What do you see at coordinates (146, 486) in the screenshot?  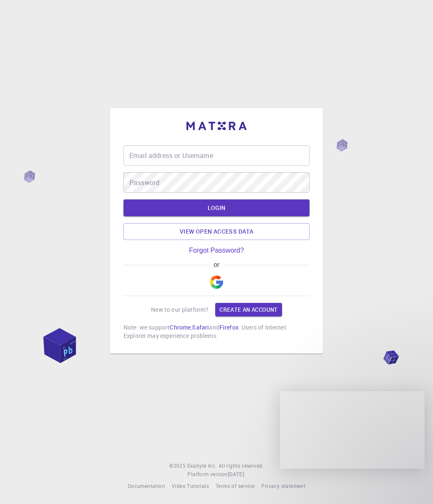 I see `a: Documentation` at bounding box center [146, 486].